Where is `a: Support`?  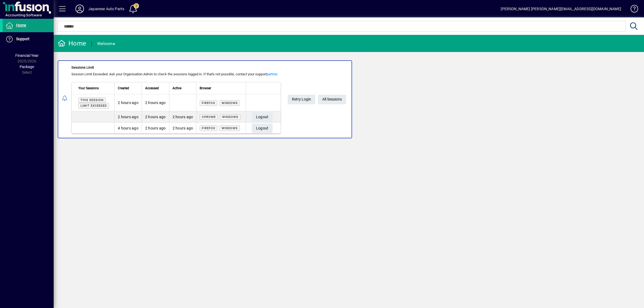
a: Support is located at coordinates (28, 39).